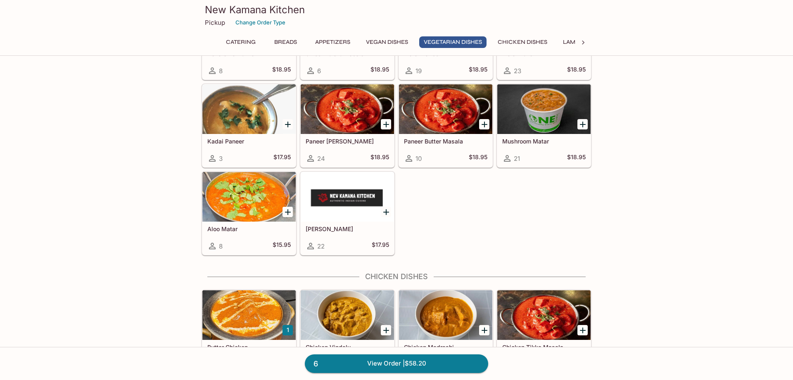 Image resolution: width=793 pixels, height=380 pixels. Describe the element at coordinates (446, 126) in the screenshot. I see `a: Paneer Butter Masala10$18.95` at that location.